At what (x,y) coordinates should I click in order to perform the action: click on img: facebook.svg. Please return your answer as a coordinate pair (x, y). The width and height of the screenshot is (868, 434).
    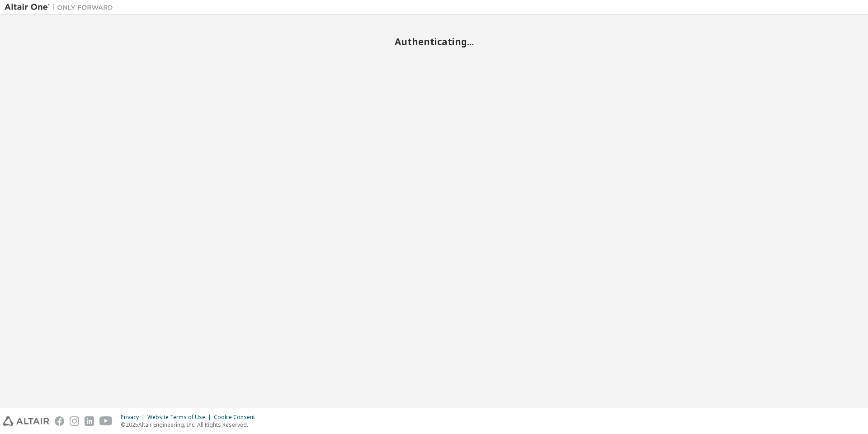
    Looking at the image, I should click on (59, 420).